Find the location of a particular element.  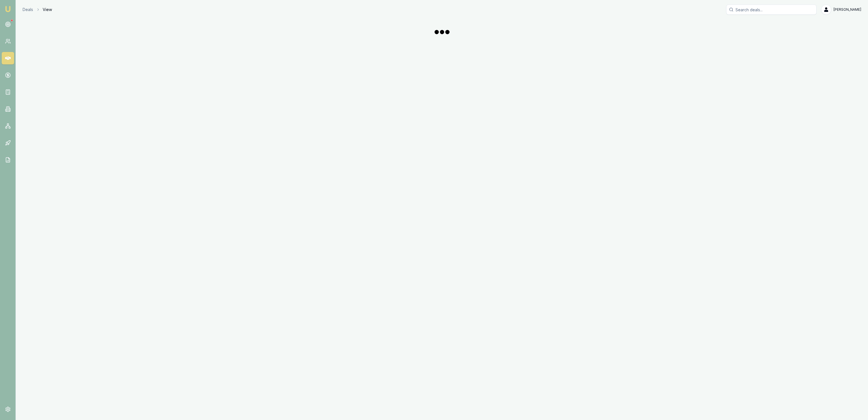

input: Search deals is located at coordinates (772, 9).